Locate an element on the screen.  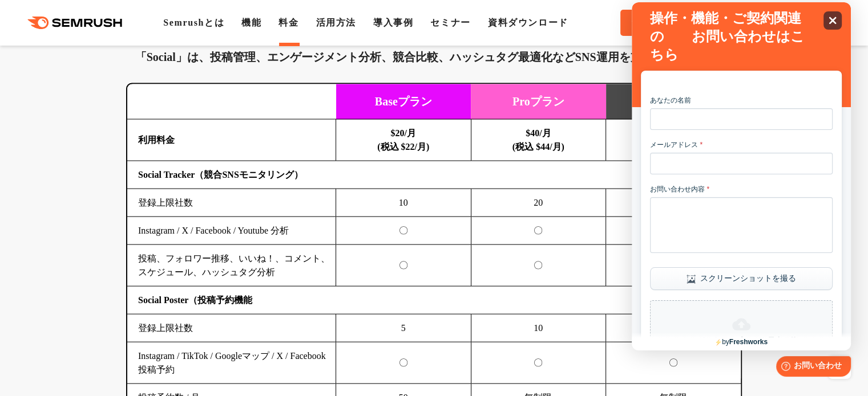
td: Instagram / X / Facebook / Youtube 分析 is located at coordinates (232, 231).